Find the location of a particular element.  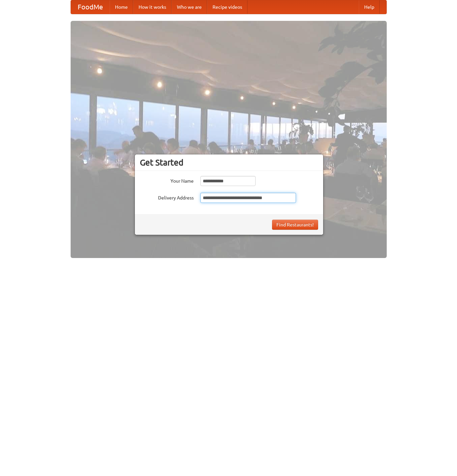

a: Recipe videos is located at coordinates (227, 7).